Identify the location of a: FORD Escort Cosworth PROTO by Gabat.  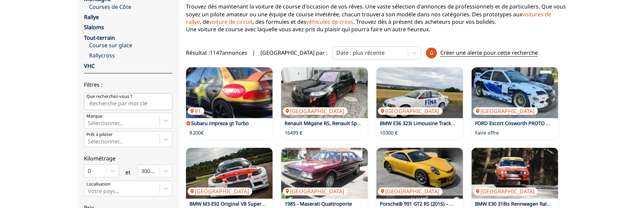
(520, 123).